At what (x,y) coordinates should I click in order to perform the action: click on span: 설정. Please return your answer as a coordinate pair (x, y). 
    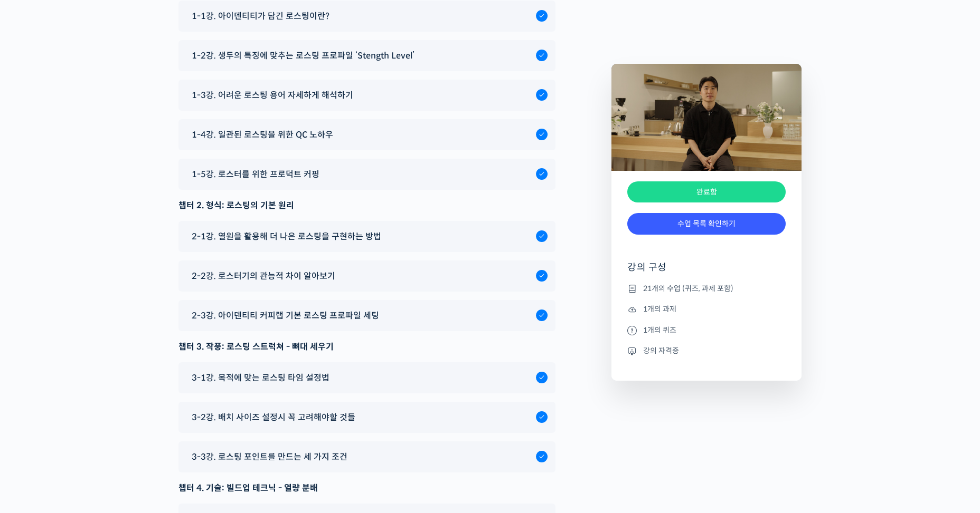
    Looking at the image, I should click on (170, 354).